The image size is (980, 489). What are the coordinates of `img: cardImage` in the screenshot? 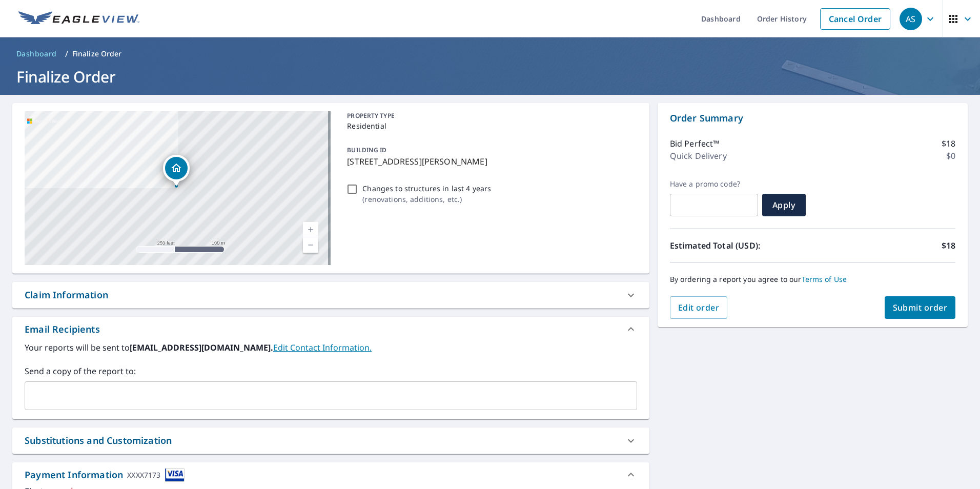 It's located at (175, 475).